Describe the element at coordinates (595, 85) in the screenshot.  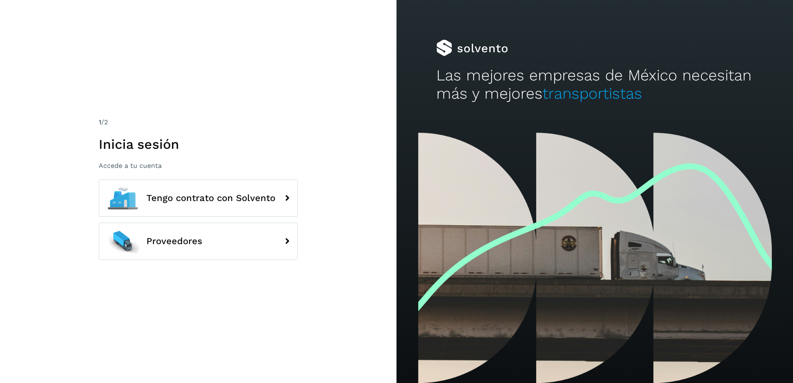
I see `h2: Las mejores empresas de México necesitan más y mejores` at that location.